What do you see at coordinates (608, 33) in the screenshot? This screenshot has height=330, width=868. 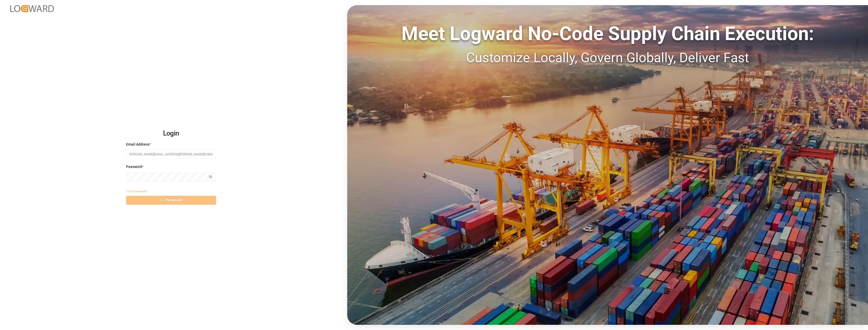 I see `div: Meet Logward No-Code Supply Chain Execution:` at bounding box center [608, 33].